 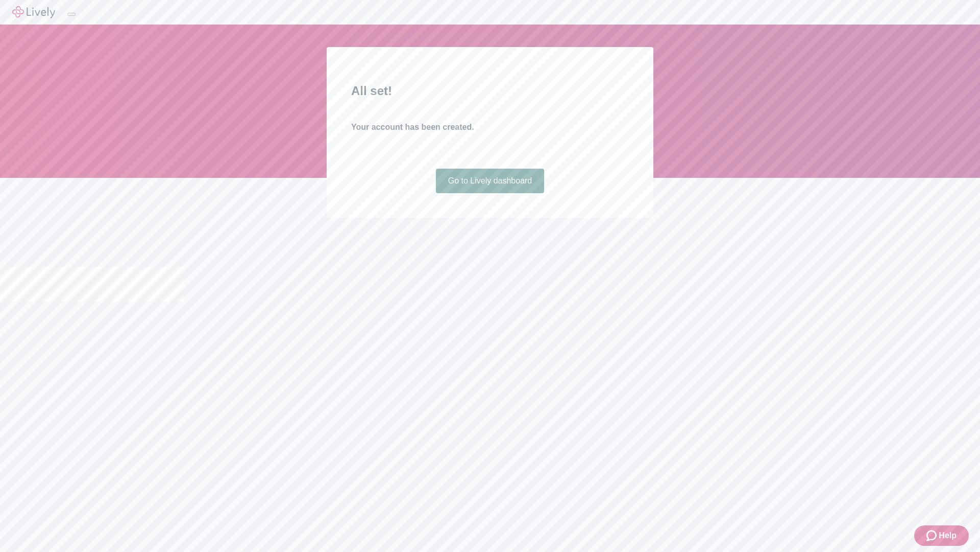 I want to click on span: Help, so click(x=948, y=536).